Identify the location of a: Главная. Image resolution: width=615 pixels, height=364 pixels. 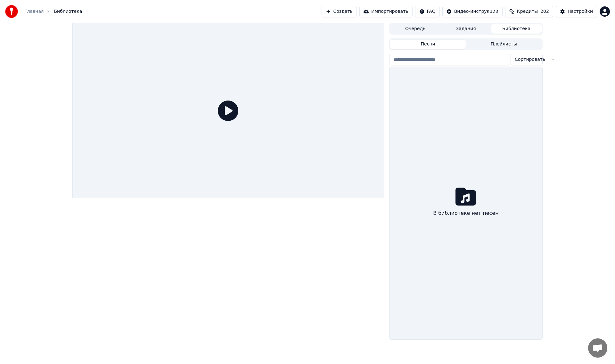
(34, 11).